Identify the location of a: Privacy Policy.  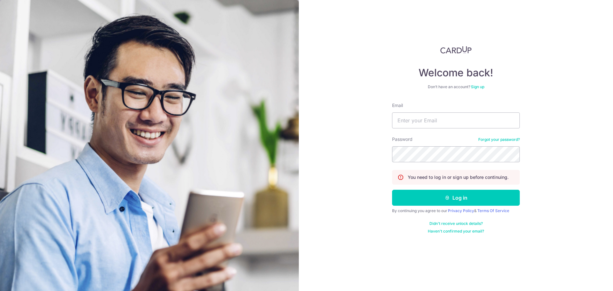
(461, 210).